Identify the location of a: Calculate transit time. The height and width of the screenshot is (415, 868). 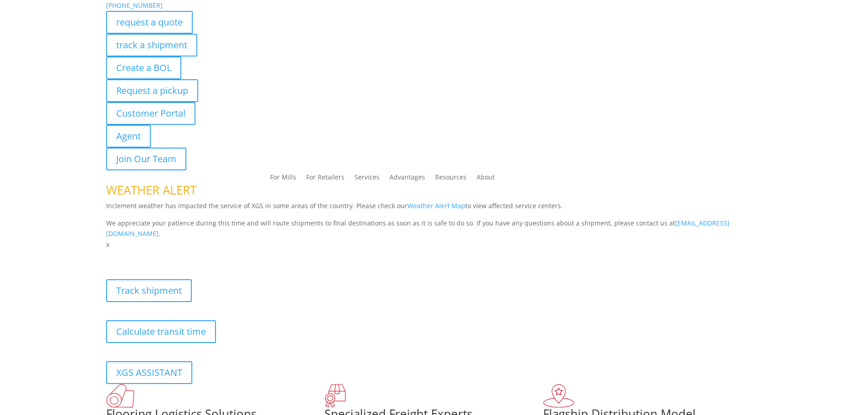
(161, 331).